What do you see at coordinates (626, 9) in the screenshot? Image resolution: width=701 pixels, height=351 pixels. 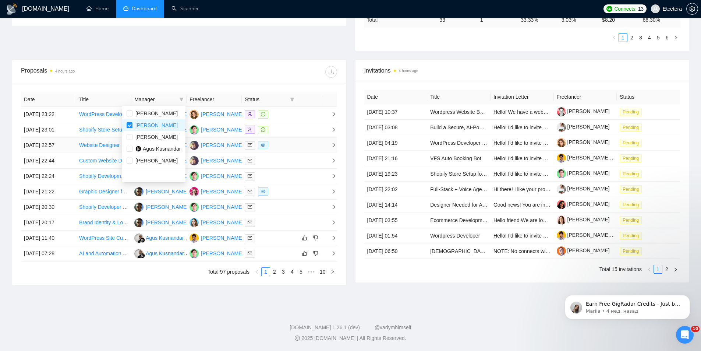 I see `span: Connects:` at bounding box center [626, 9].